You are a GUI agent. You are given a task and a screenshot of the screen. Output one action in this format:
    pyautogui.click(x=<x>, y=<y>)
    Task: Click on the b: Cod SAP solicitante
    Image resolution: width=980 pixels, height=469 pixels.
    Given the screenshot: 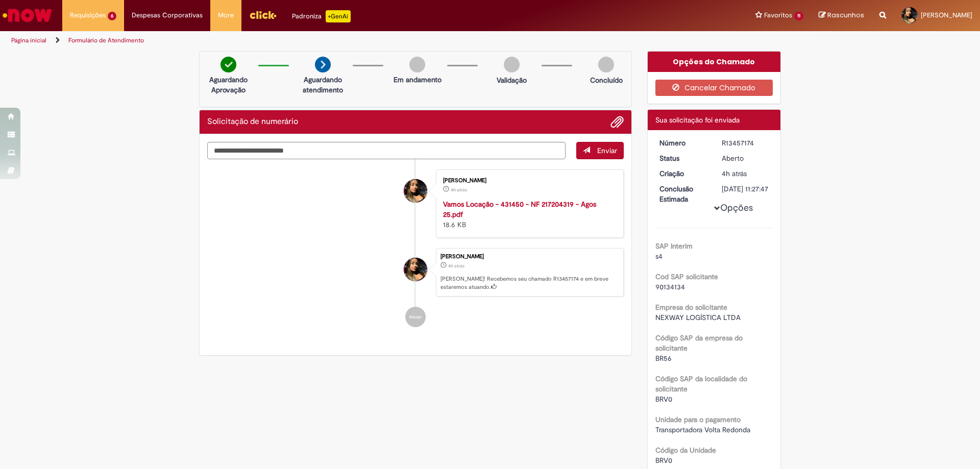 What is the action you would take?
    pyautogui.click(x=687, y=277)
    